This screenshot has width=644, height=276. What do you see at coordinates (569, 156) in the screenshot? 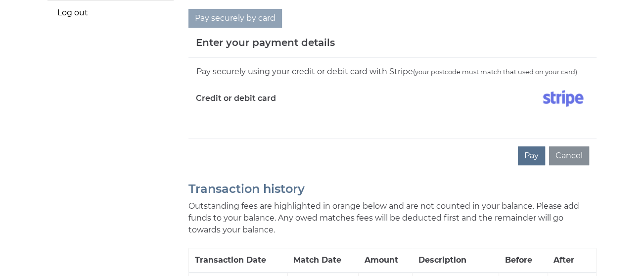
I see `button: Cancel` at bounding box center [569, 156].